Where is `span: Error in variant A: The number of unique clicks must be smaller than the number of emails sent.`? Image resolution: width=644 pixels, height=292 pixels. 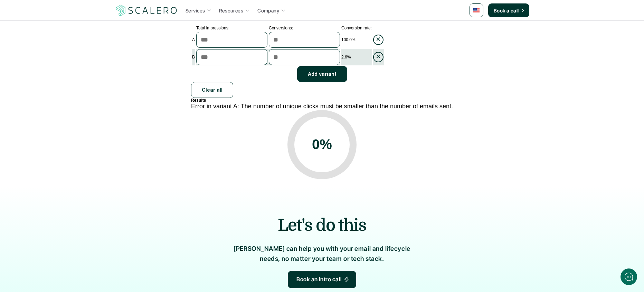 span: Error in variant A: The number of unique clicks must be smaller than the number of emails sent. is located at coordinates (322, 106).